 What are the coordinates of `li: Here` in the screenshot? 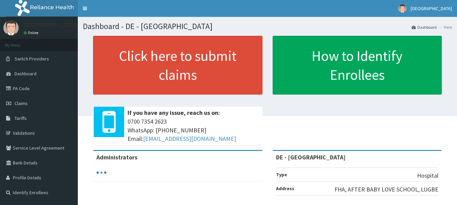 It's located at (444, 27).